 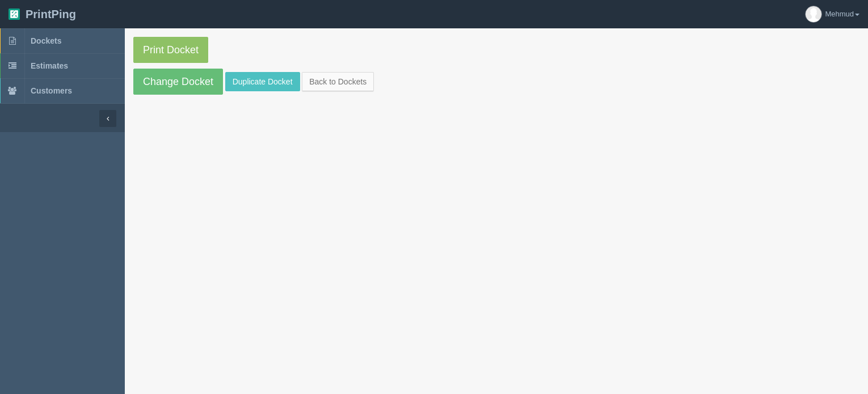 What do you see at coordinates (14, 14) in the screenshot?
I see `img: logo-3e63b451c926e2ac314895c53de4908e5d424f24456219fb08d385ab2e579770.png` at bounding box center [14, 14].